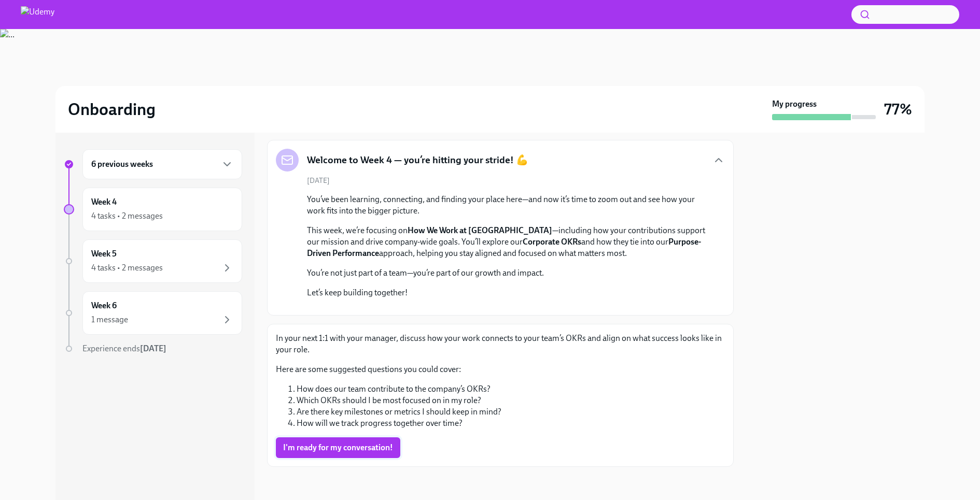 The image size is (980, 500). What do you see at coordinates (153, 210) in the screenshot?
I see `a: Week 44 tasks • 2 messages` at bounding box center [153, 210].